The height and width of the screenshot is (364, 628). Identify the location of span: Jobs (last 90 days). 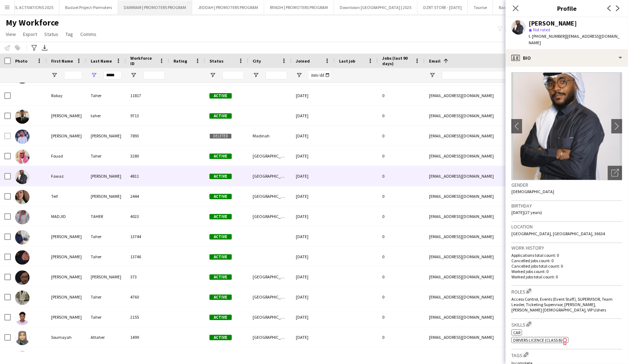
(397, 61).